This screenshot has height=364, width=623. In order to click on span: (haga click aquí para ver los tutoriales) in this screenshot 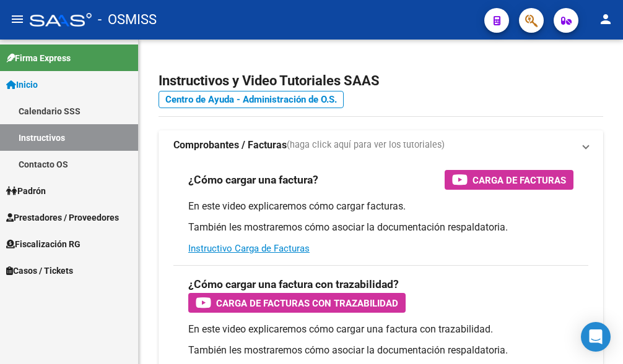, I will do `click(365, 145)`.